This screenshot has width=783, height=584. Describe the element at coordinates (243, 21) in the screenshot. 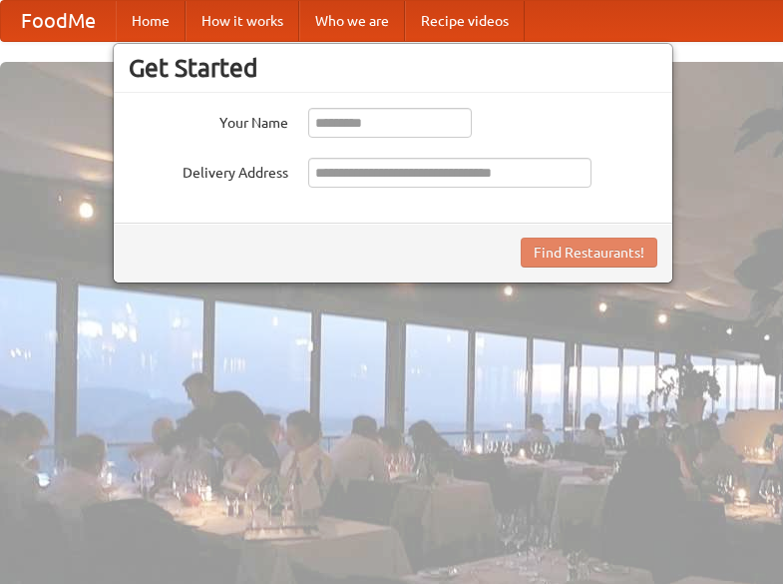

I see `a: How it works` at that location.